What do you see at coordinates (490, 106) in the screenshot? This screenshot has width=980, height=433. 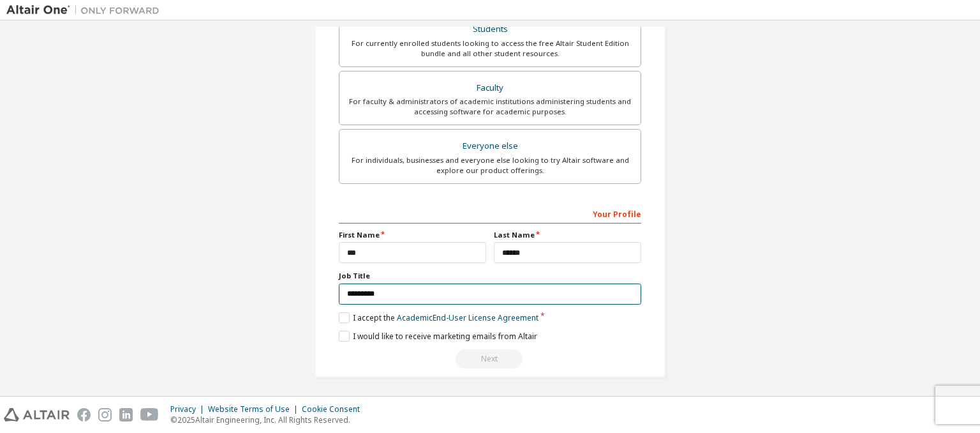 I see `div: For faculty & administrators of academic institutions administering students and accessing softwa...` at bounding box center [490, 106].